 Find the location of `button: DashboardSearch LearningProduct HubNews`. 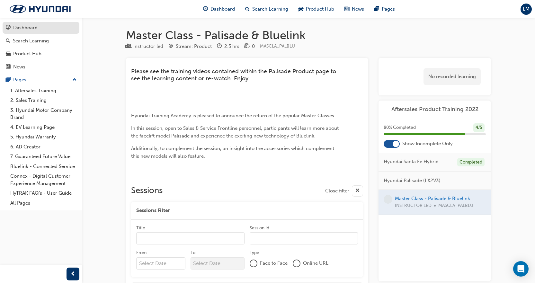

button: DashboardSearch LearningProduct HubNews is located at coordinates (41, 47).